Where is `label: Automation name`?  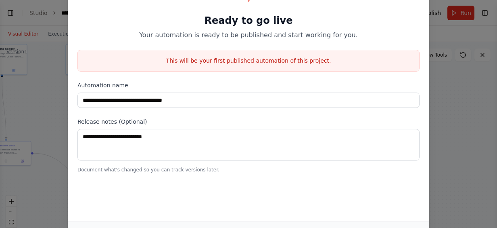
label: Automation name is located at coordinates (248, 85).